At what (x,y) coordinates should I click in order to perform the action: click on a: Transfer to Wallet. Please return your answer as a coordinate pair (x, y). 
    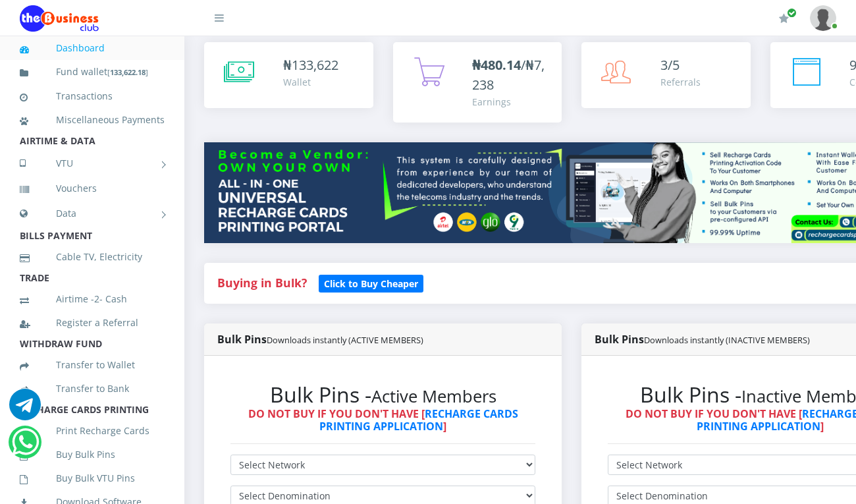
    Looking at the image, I should click on (92, 365).